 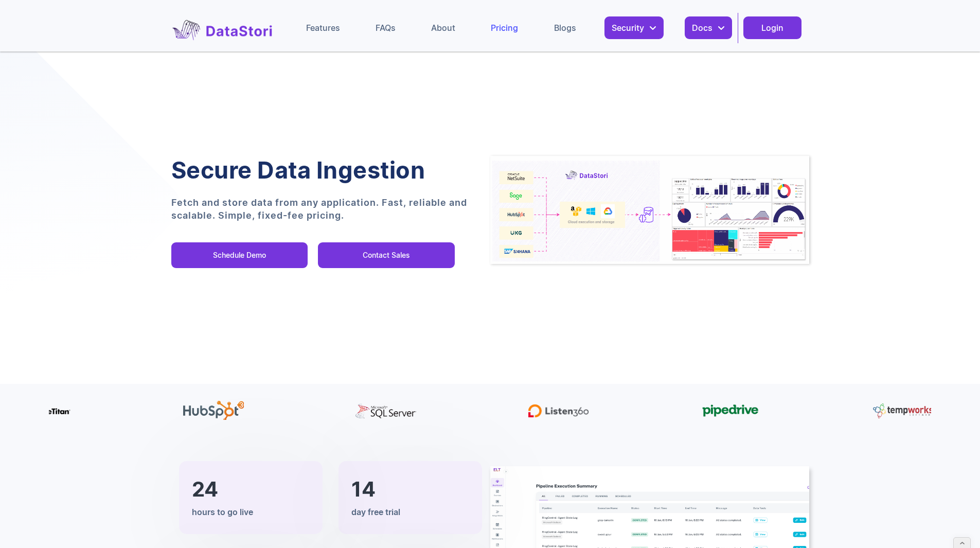 What do you see at coordinates (443, 28) in the screenshot?
I see `div: About` at bounding box center [443, 28].